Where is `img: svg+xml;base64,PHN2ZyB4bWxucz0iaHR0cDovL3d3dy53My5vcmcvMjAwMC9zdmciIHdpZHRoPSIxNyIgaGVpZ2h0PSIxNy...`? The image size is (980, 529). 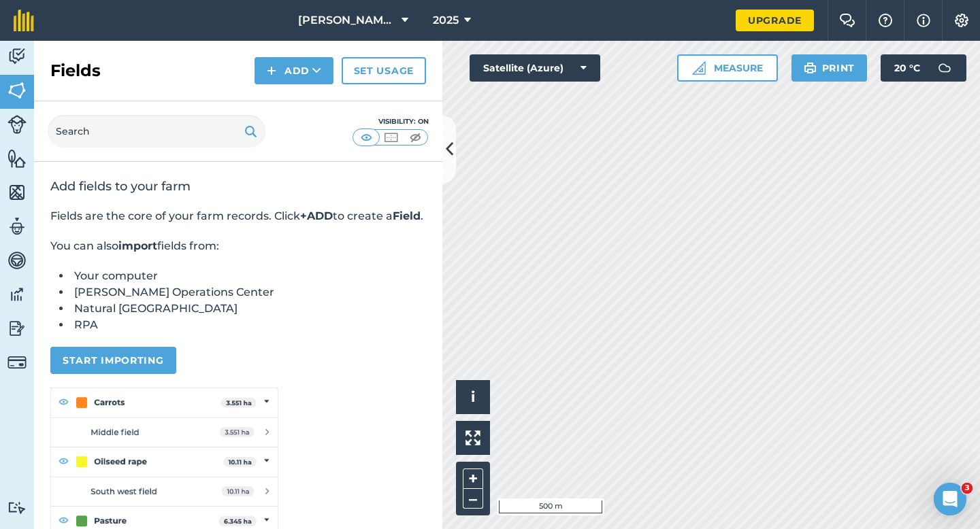
img: svg+xml;base64,PHN2ZyB4bWxucz0iaHR0cDovL3d3dy53My5vcmcvMjAwMC9zdmciIHdpZHRoPSIxNyIgaGVpZ2h0PSIxNy... is located at coordinates (924, 21).